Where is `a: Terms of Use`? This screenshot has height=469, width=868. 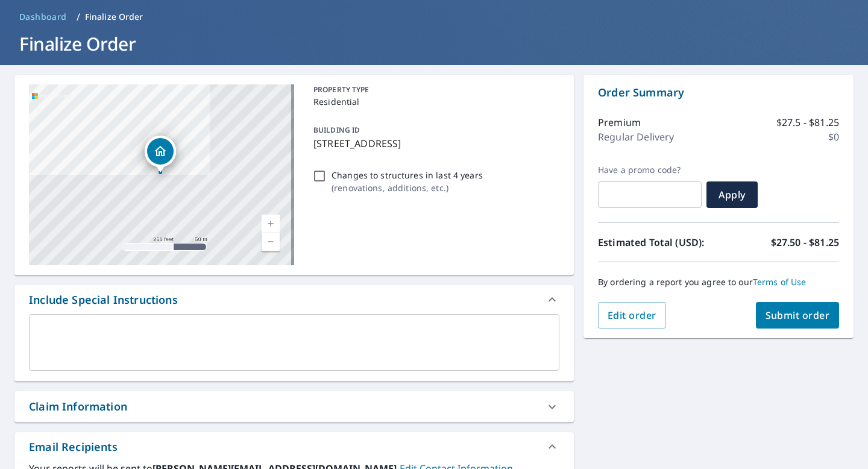
a: Terms of Use is located at coordinates (779, 282).